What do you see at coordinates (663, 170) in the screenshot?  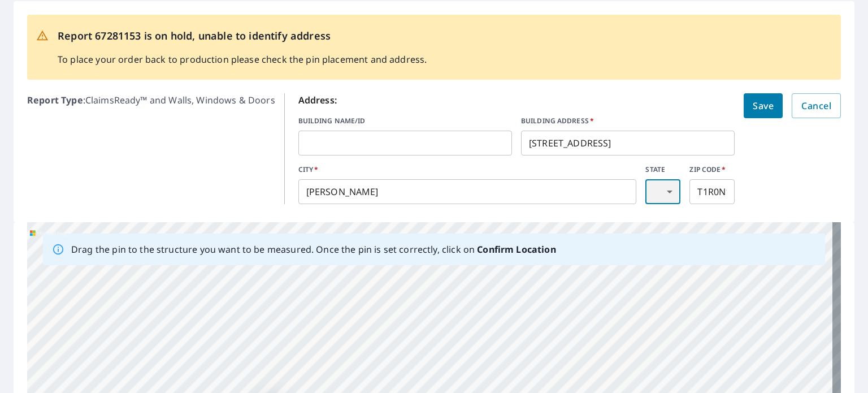 I see `label: STATE` at bounding box center [663, 170].